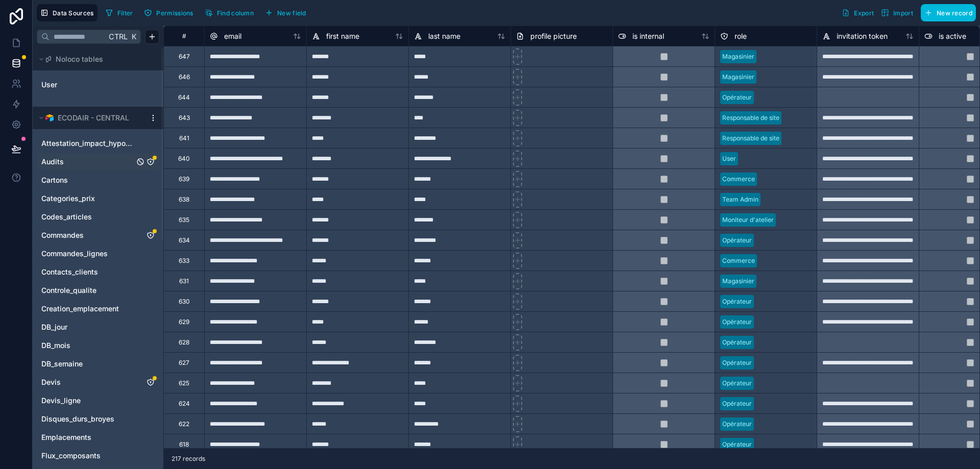 This screenshot has height=469, width=980. I want to click on div: 627, so click(184, 363).